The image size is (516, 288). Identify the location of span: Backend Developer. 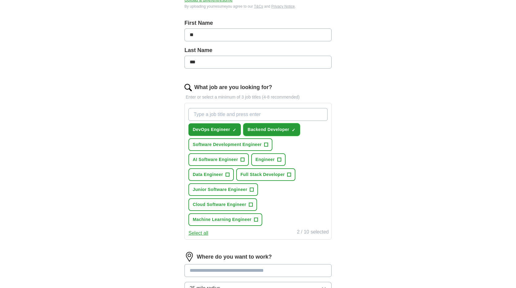
(268, 130).